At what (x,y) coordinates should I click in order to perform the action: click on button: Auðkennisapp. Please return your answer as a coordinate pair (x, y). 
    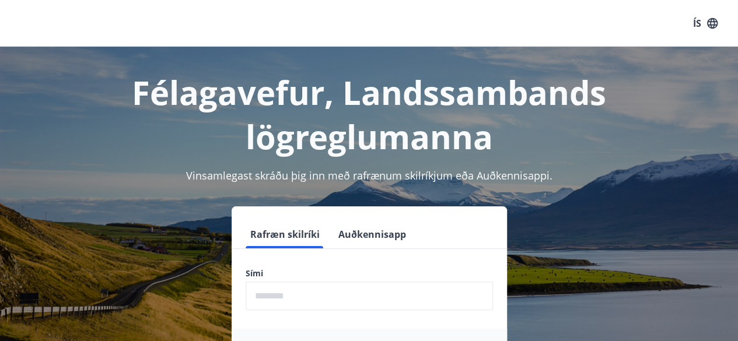
    Looking at the image, I should click on (372, 235).